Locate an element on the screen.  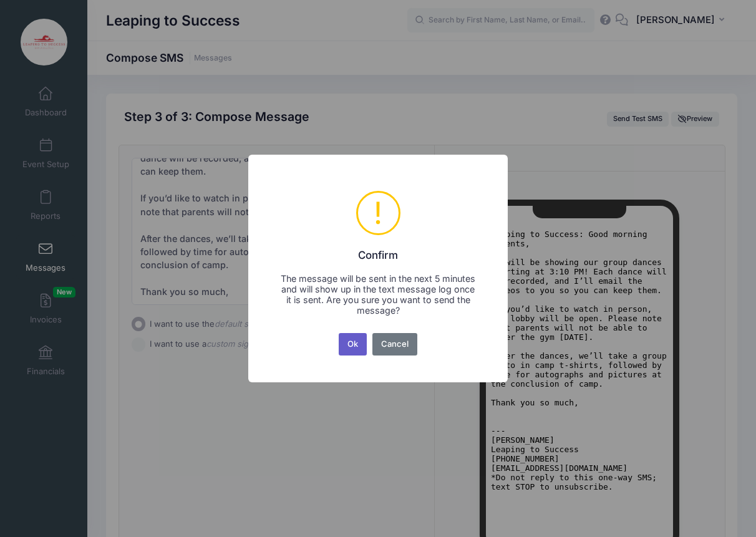
button: Cancel is located at coordinates (395, 344).